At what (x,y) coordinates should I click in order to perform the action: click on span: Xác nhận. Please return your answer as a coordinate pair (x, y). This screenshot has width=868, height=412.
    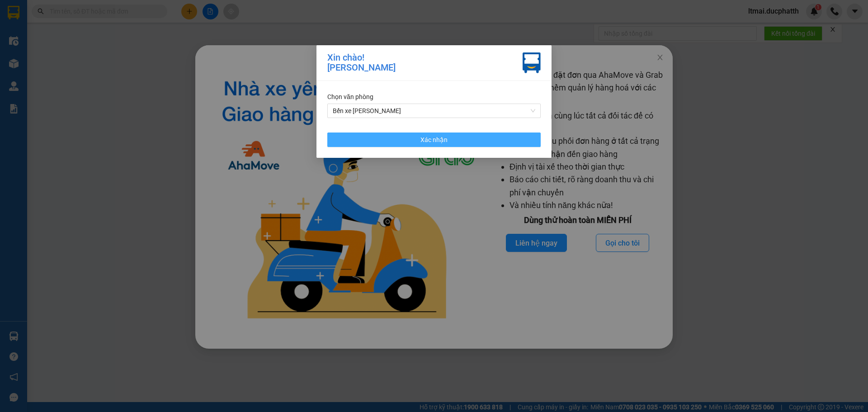
    Looking at the image, I should click on (434, 140).